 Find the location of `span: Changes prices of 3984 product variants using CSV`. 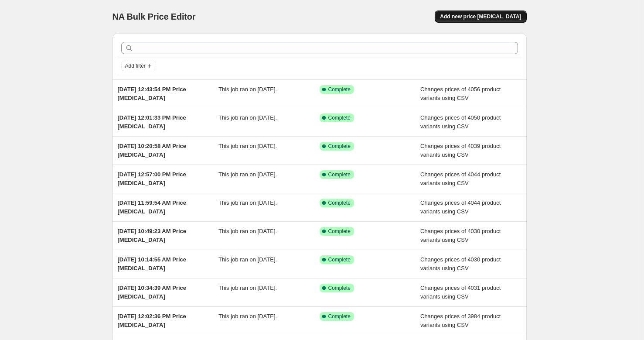

span: Changes prices of 3984 product variants using CSV is located at coordinates (460, 320).